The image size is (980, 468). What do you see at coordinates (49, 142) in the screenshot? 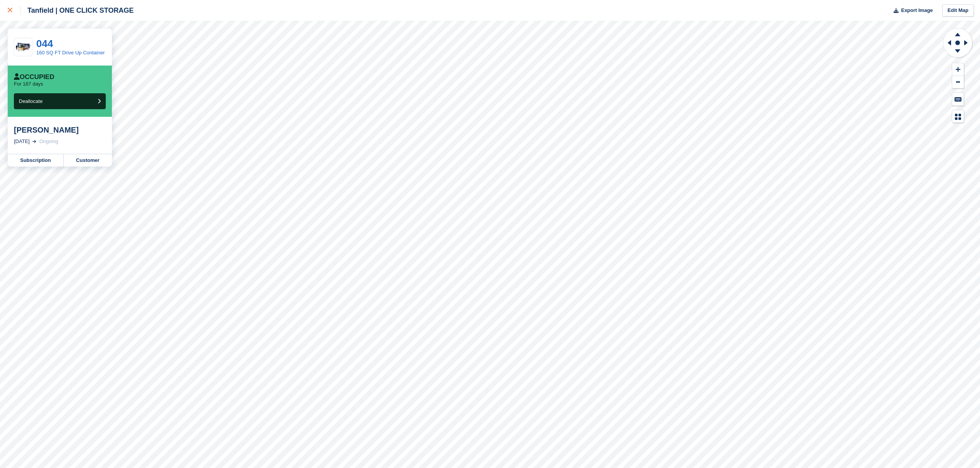
I see `div: Ongoing` at bounding box center [49, 142].